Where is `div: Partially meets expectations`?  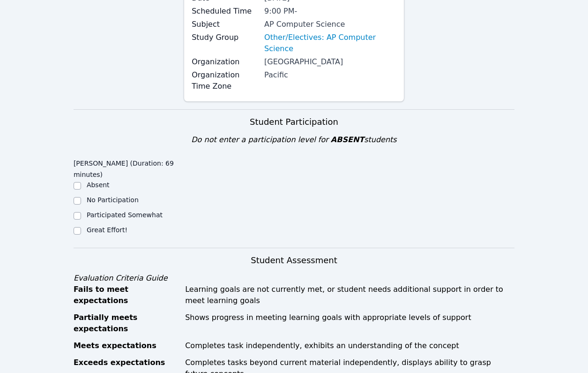
div: Partially meets expectations is located at coordinates (127, 324).